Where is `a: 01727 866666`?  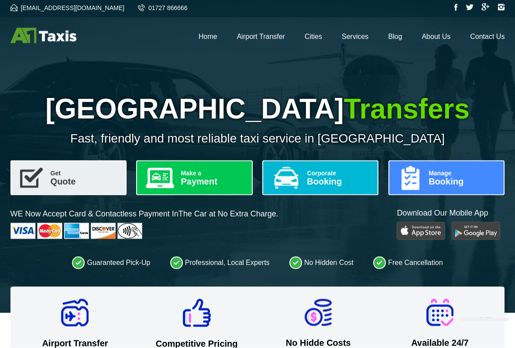 a: 01727 866666 is located at coordinates (163, 8).